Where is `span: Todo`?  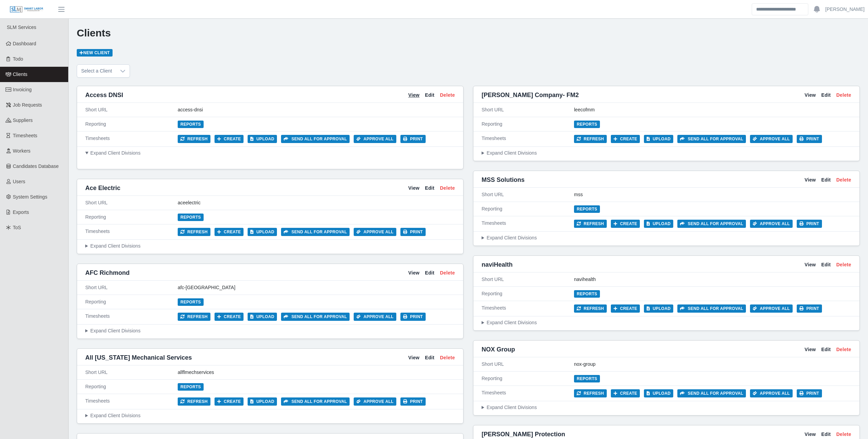 span: Todo is located at coordinates (18, 59).